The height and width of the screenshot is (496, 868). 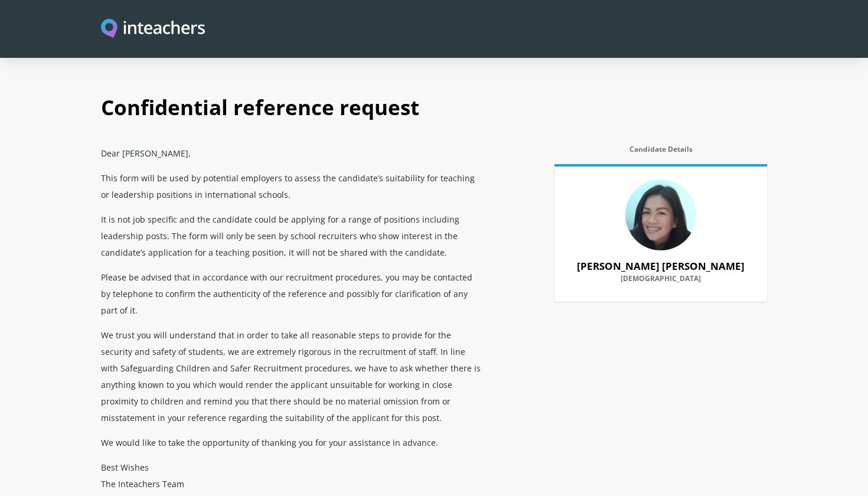 What do you see at coordinates (153, 29) in the screenshot?
I see `img: Inteachers` at bounding box center [153, 29].